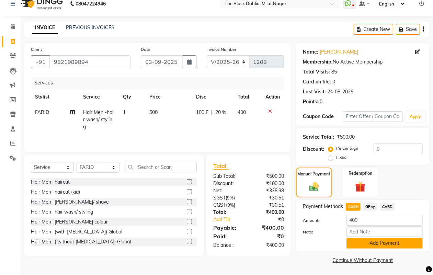 The image size is (433, 275). What do you see at coordinates (62, 212) in the screenshot?
I see `div: Hair Men -hair wash/ styling` at bounding box center [62, 212].